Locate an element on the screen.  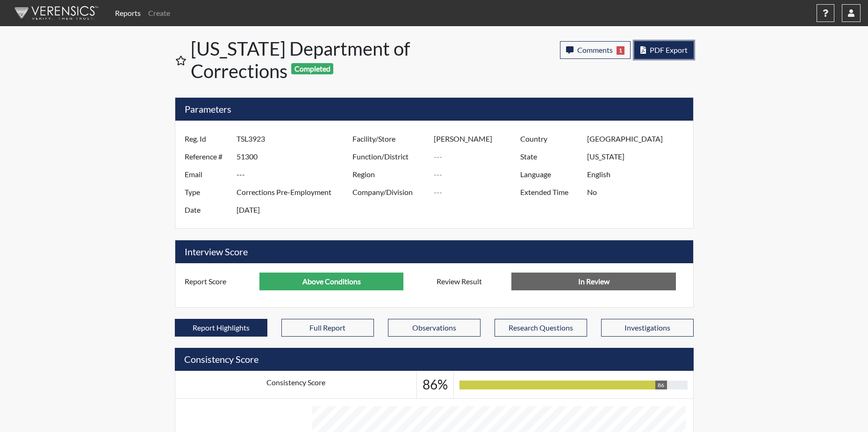
button: Comments1 is located at coordinates (595, 50).